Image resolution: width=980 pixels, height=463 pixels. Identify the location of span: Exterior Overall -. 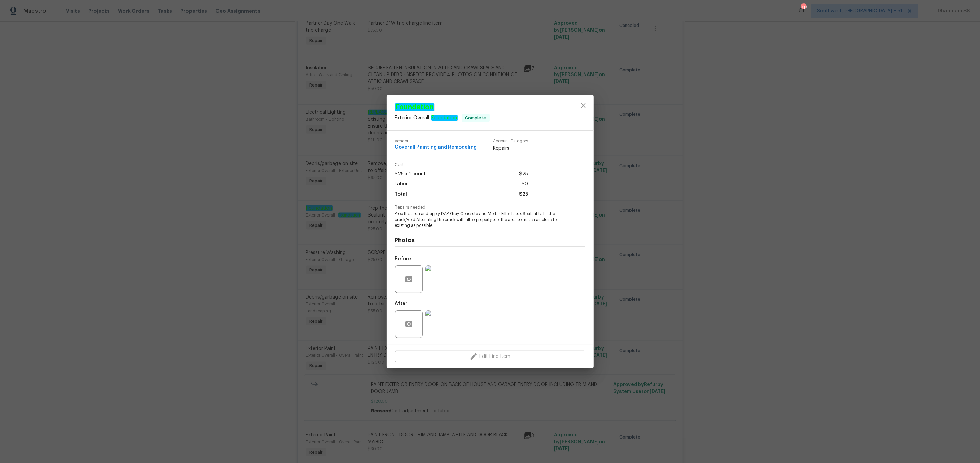
(427, 118).